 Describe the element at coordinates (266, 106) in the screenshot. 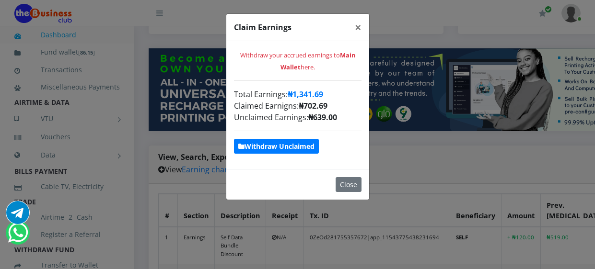

I see `span: Claimed Earnigns:` at that location.